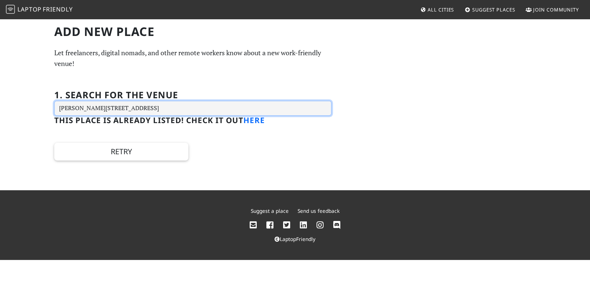  I want to click on a: All Cities, so click(437, 10).